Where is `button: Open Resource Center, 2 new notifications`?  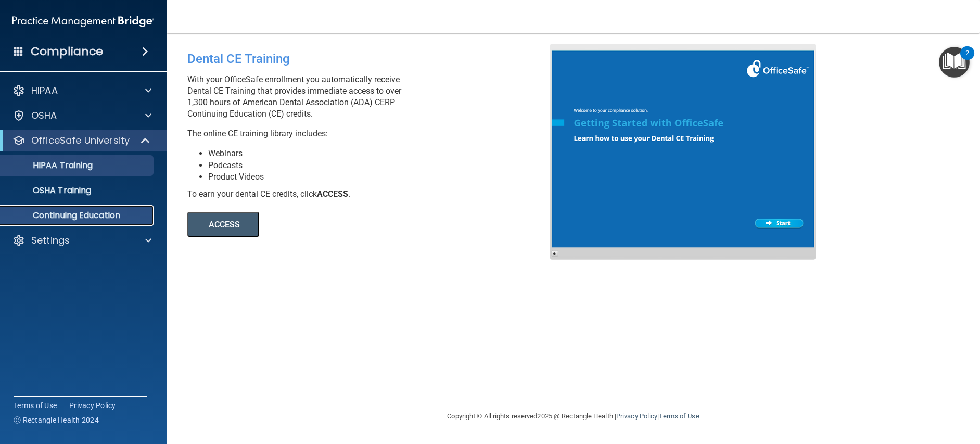 button: Open Resource Center, 2 new notifications is located at coordinates (954, 62).